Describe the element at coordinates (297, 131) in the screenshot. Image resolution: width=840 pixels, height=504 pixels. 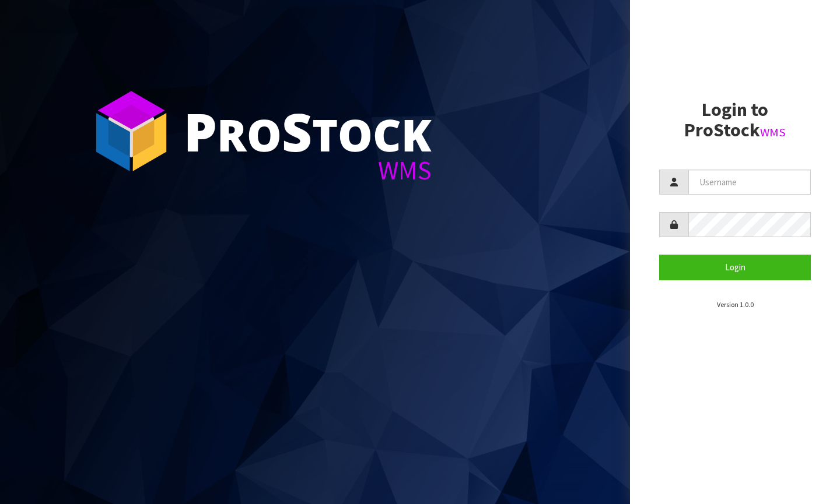
I see `span: S` at that location.